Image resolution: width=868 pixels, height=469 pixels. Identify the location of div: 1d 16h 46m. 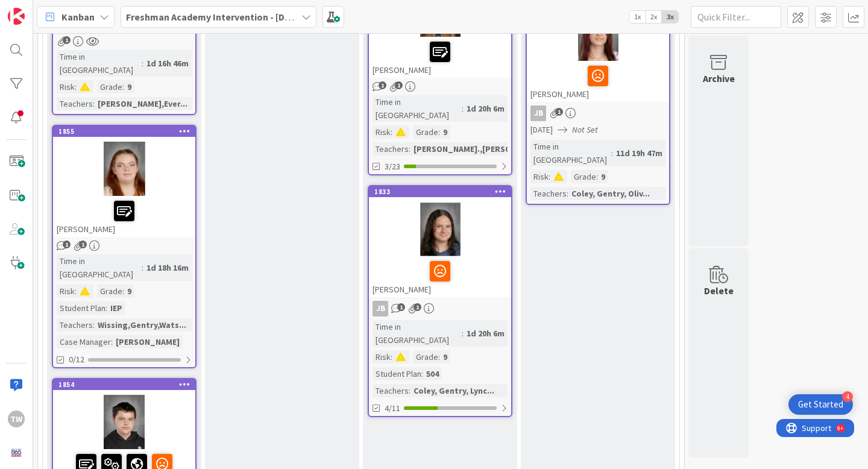
(167, 63).